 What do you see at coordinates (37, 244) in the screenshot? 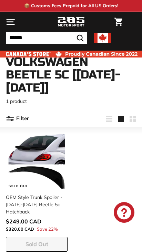
I see `span: Sold Out` at bounding box center [37, 244].